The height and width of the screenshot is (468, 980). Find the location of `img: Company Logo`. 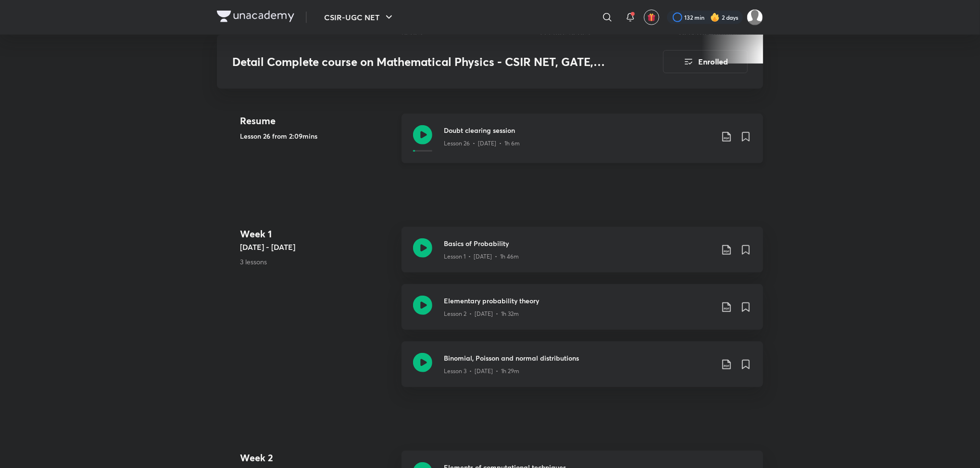

img: Company Logo is located at coordinates (255, 17).